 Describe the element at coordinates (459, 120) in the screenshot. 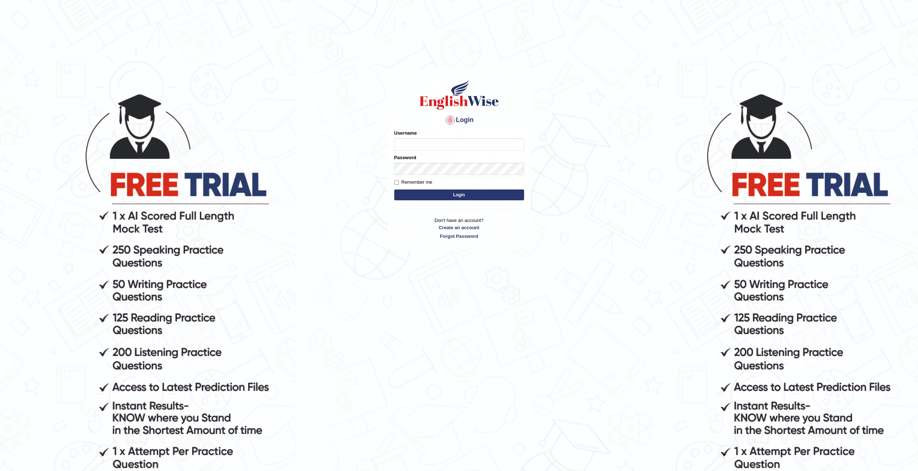

I see `h4: Login` at that location.